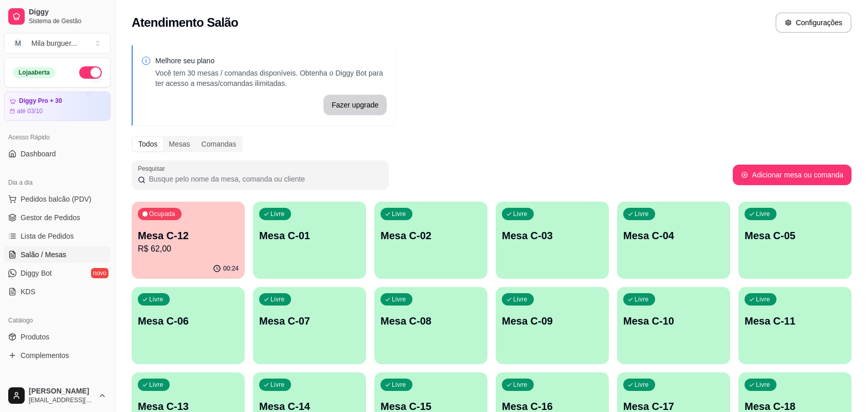 The width and height of the screenshot is (868, 412). I want to click on p: Mesa C-06, so click(188, 321).